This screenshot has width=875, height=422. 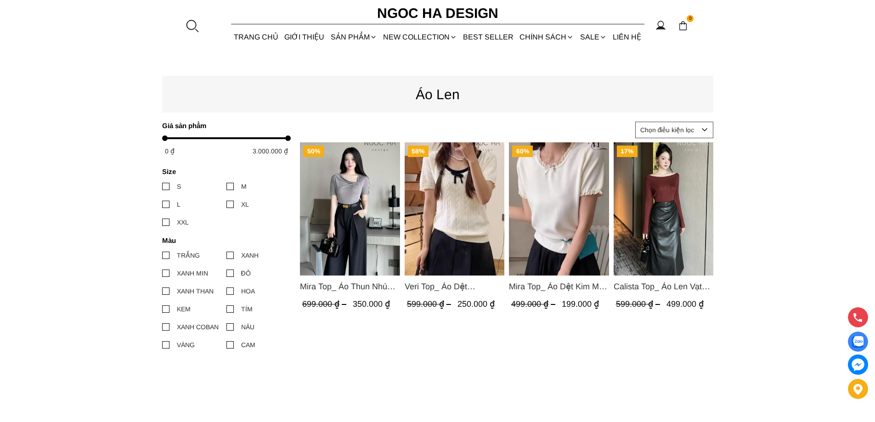 I want to click on span: Mira Top_ Áo Dệt Kim Mix Bèo Cổ Và Tay A1023, so click(x=559, y=286).